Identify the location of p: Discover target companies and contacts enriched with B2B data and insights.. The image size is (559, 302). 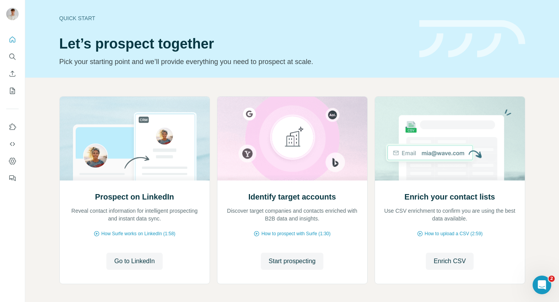
(292, 215).